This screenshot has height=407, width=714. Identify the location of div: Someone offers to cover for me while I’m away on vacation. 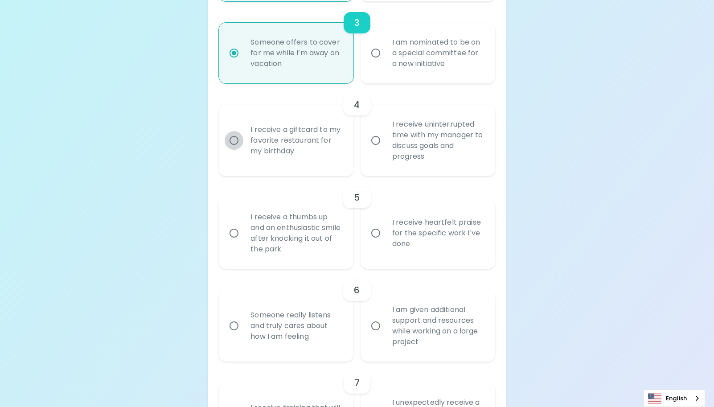
(296, 53).